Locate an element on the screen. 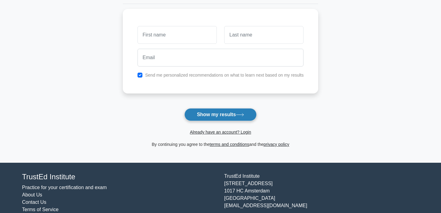 Image resolution: width=441 pixels, height=213 pixels. input: First name is located at coordinates (177, 35).